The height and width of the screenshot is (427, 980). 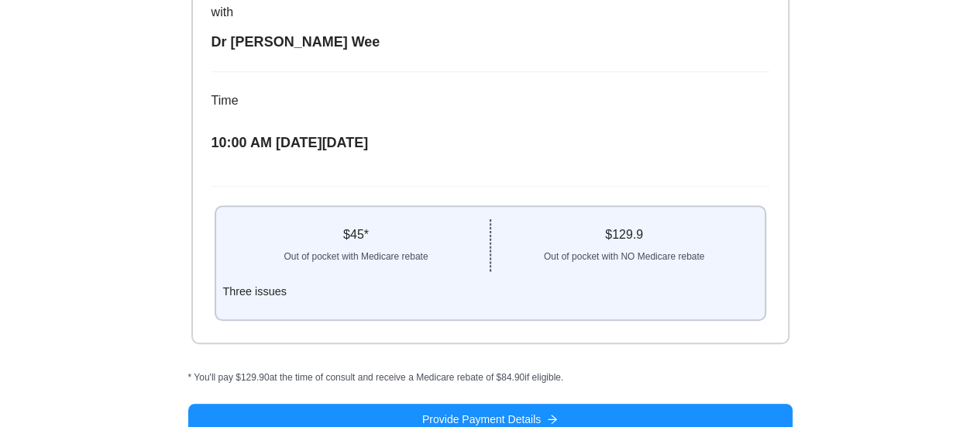 What do you see at coordinates (624, 254) in the screenshot?
I see `div: Out of pocket with NO Medicare rebate` at bounding box center [624, 254].